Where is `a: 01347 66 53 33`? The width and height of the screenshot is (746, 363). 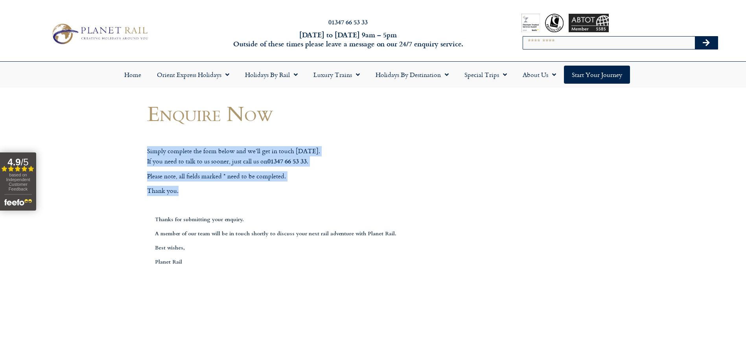
a: 01347 66 53 33 is located at coordinates (348, 22).